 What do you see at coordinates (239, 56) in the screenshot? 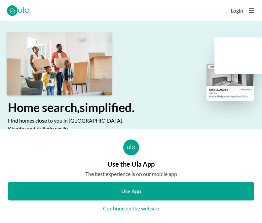
I see `img: westlands houses for sale - ula africa` at bounding box center [239, 56].